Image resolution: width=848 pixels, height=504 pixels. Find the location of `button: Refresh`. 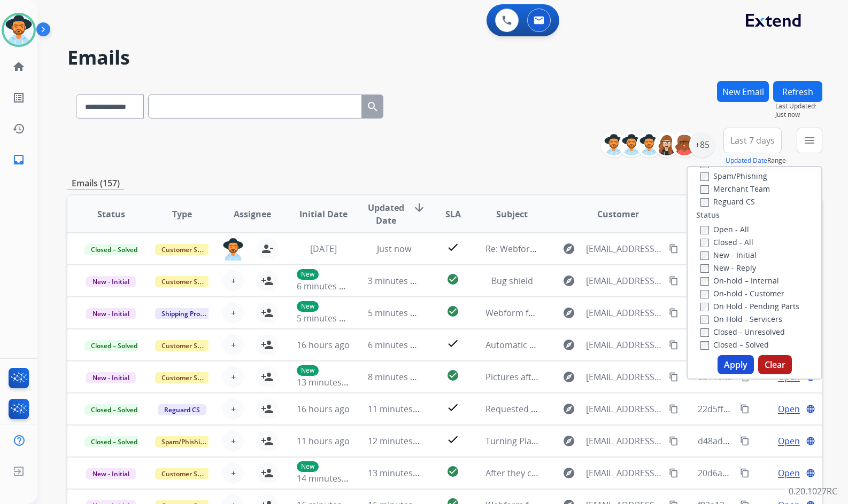

button: Refresh is located at coordinates (798, 92).